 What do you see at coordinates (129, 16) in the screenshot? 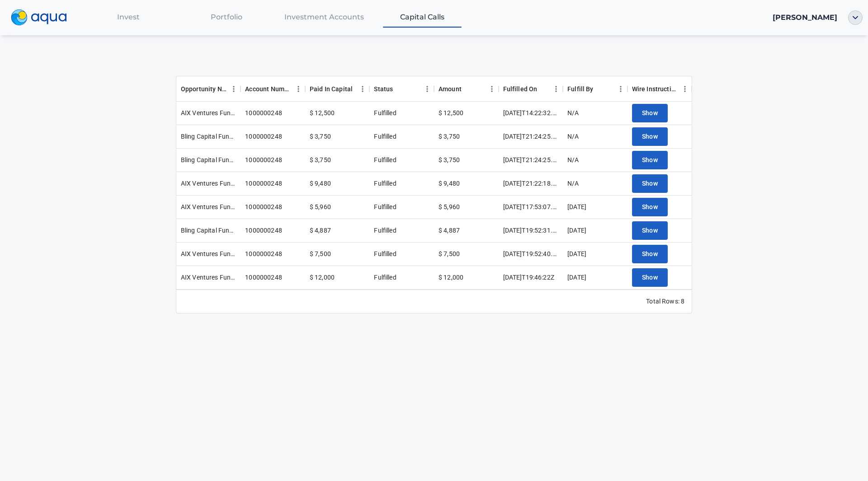
I see `span: Invest` at bounding box center [129, 16].